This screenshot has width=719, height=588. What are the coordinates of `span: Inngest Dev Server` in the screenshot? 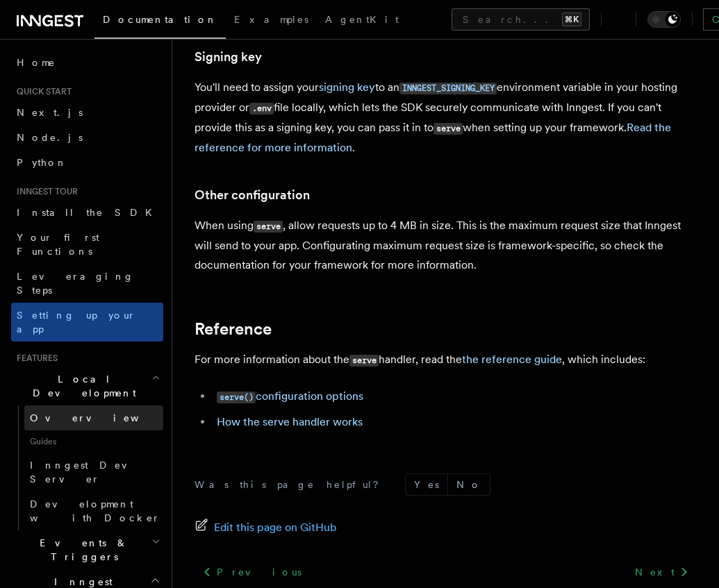 It's located at (89, 472).